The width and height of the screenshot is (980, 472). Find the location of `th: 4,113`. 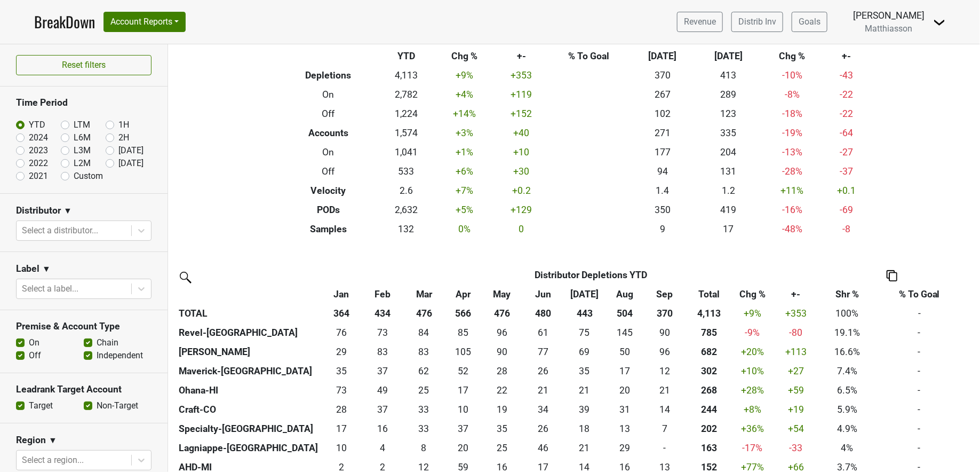

th: 4,113 is located at coordinates (710, 313).